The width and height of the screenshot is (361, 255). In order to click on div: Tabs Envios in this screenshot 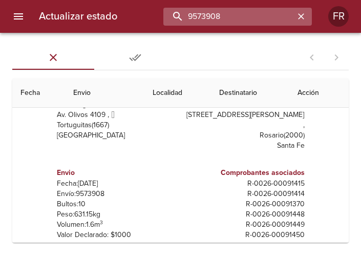, I will do `click(94, 57)`.